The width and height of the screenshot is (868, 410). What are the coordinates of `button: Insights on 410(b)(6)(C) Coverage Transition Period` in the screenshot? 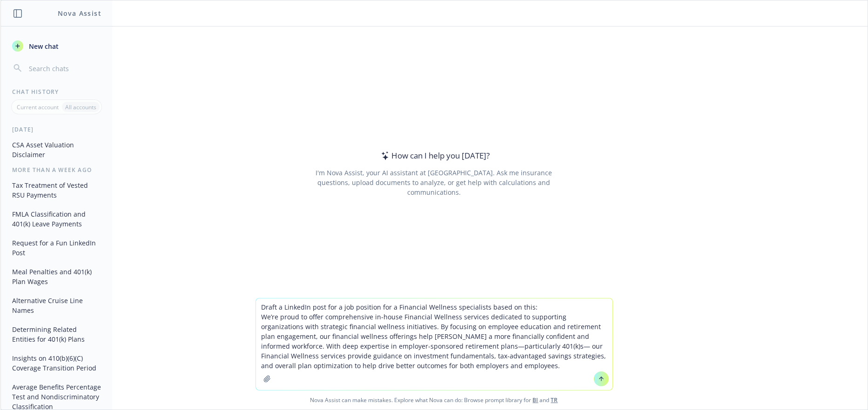 It's located at (56, 363).